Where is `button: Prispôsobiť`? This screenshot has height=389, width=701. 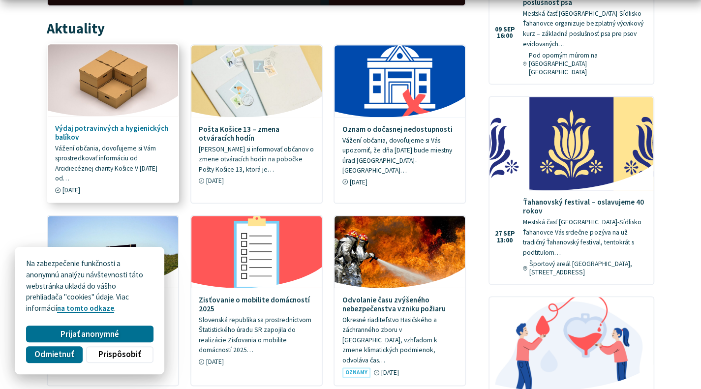 button: Prispôsobiť is located at coordinates (120, 355).